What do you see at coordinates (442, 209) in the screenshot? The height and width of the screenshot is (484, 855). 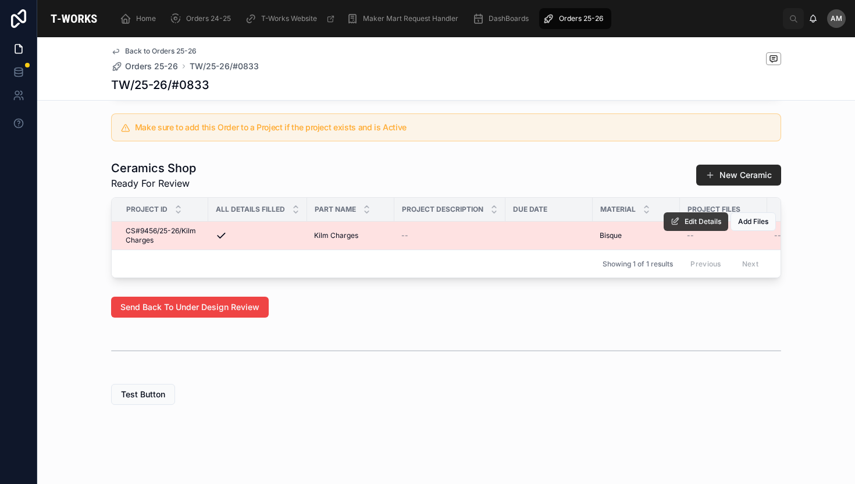 I see `span: Project Description` at bounding box center [442, 209].